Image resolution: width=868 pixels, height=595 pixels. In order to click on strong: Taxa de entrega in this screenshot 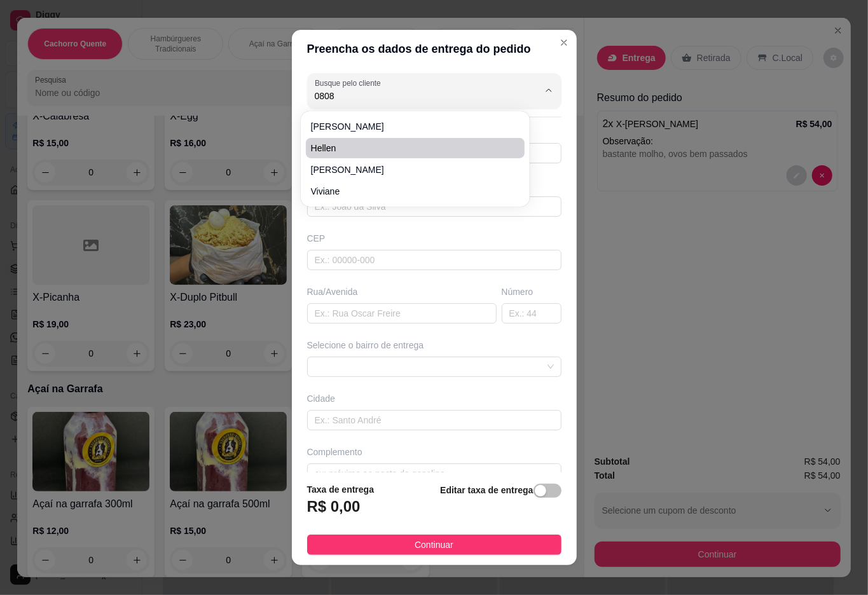, I will do `click(341, 490)`.